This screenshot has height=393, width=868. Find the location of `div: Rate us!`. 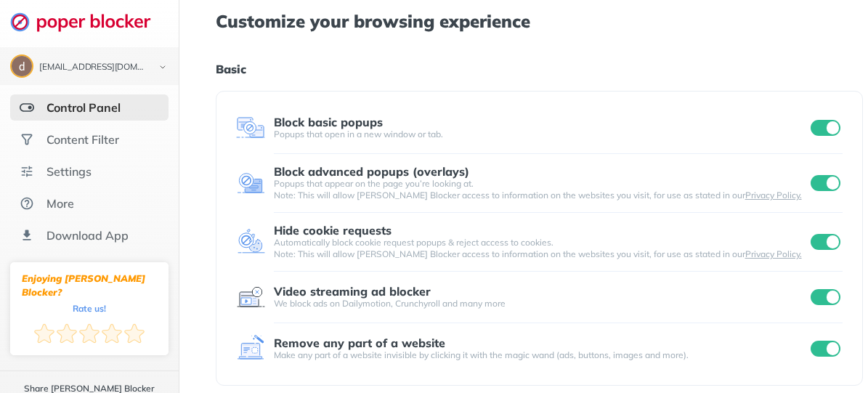

div: Rate us! is located at coordinates (90, 308).